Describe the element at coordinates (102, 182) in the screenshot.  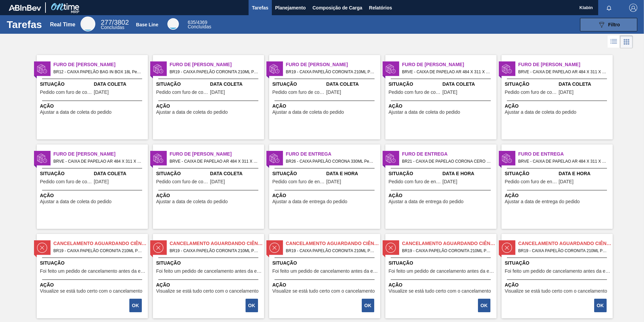
I see `span: 23/06/2025` at that location.